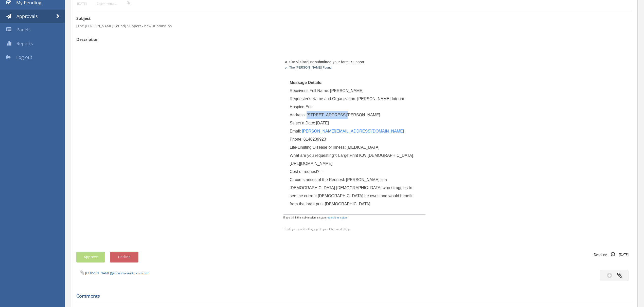  Describe the element at coordinates (114, 4) in the screenshot. I see `small: 0 comments...` at that location.